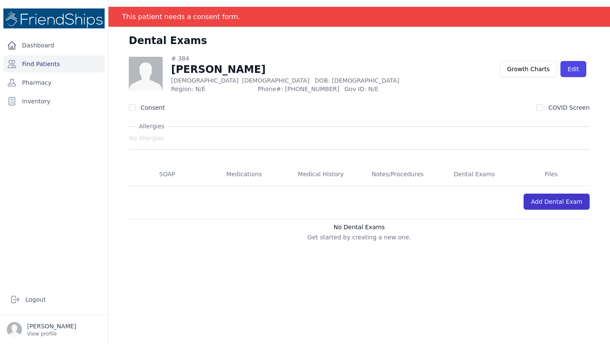  I want to click on label: Consent, so click(153, 108).